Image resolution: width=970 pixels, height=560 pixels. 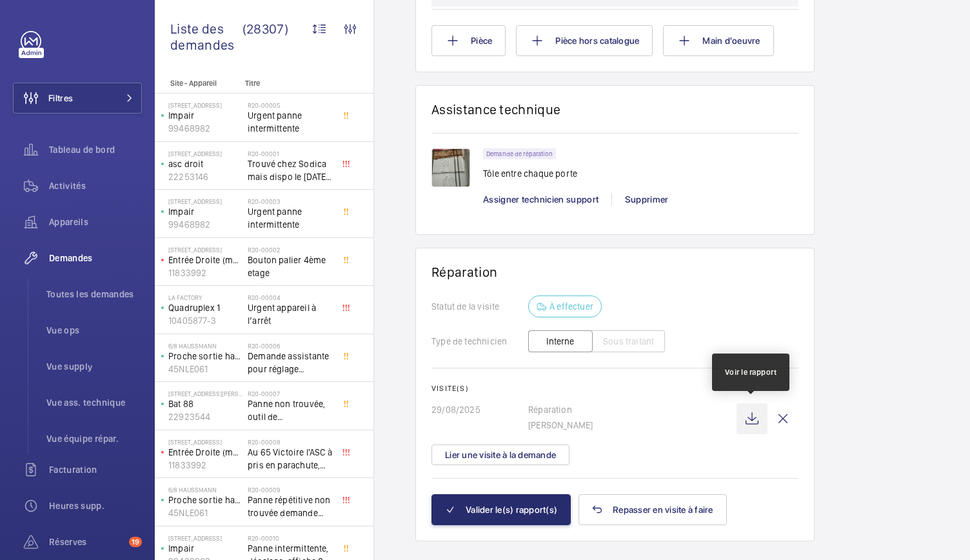 What do you see at coordinates (95, 150) in the screenshot?
I see `span: Tableau de bord` at bounding box center [95, 150].